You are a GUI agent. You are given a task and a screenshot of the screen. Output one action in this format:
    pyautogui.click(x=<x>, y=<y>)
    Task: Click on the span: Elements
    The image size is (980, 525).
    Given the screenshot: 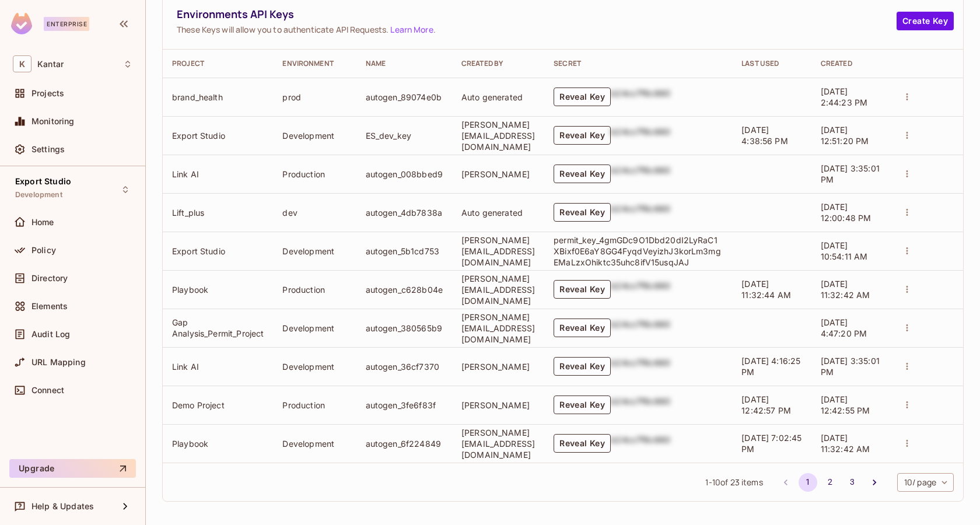 What is the action you would take?
    pyautogui.click(x=50, y=306)
    